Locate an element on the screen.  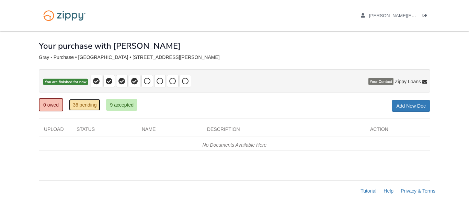
a: 9 accepted is located at coordinates (121, 105).